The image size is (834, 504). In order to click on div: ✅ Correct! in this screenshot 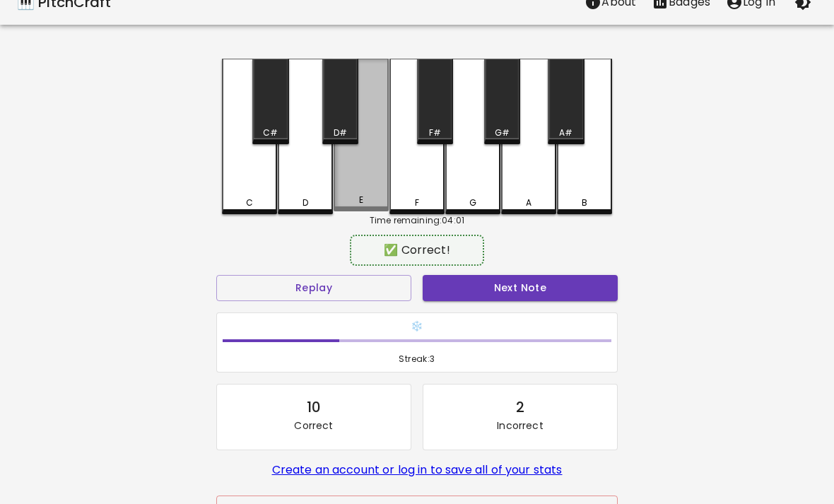, I will do `click(417, 250)`.